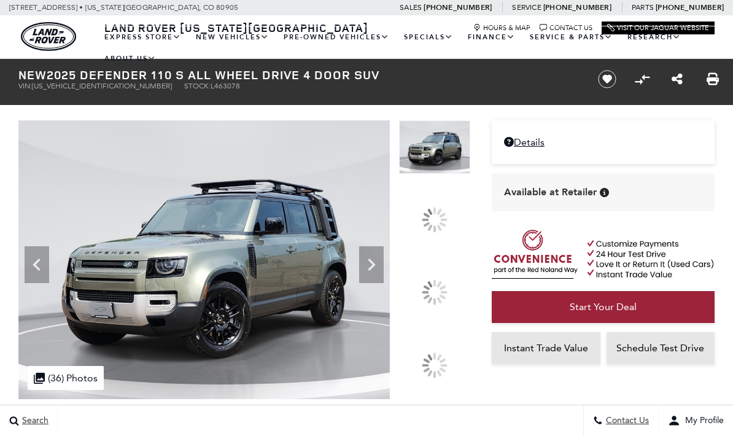 This screenshot has height=436, width=733. I want to click on a: Contact Us, so click(566, 28).